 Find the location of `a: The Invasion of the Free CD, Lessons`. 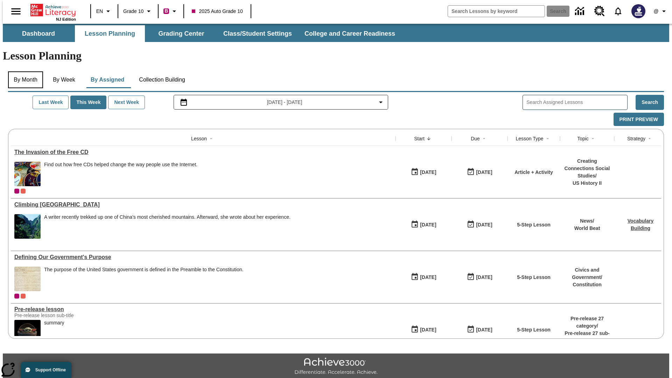

a: The Invasion of the Free CD, Lessons is located at coordinates (203, 152).